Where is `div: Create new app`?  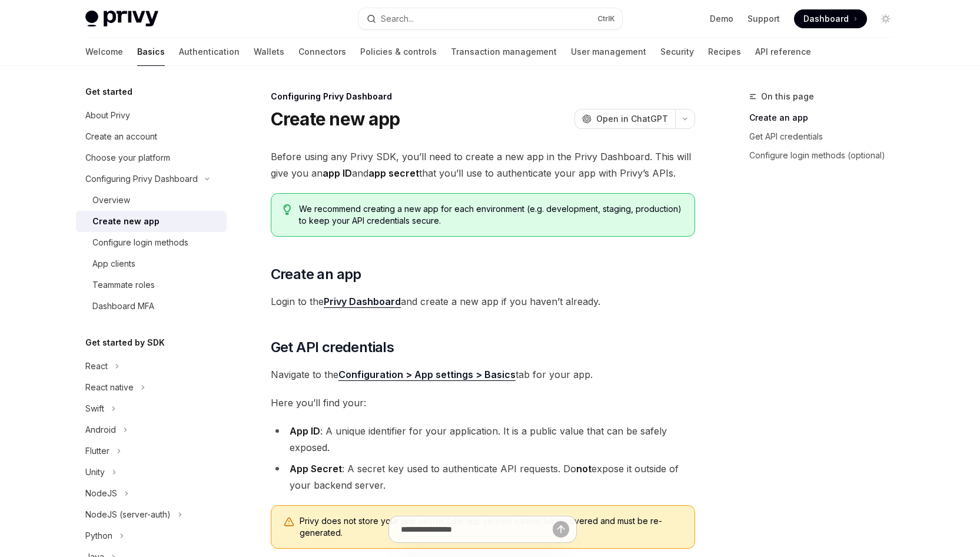 div: Create new app is located at coordinates (126, 221).